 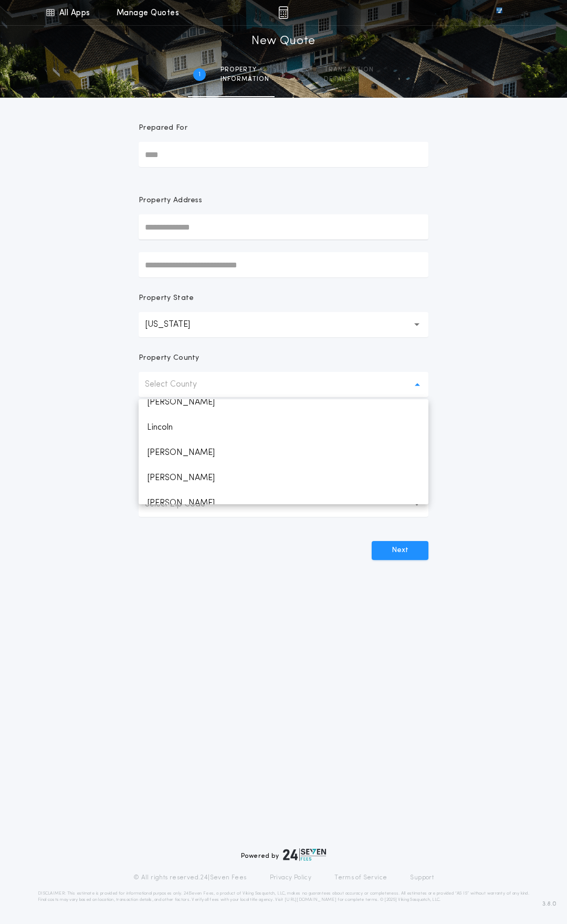 What do you see at coordinates (349, 79) in the screenshot?
I see `span: details` at bounding box center [349, 79].